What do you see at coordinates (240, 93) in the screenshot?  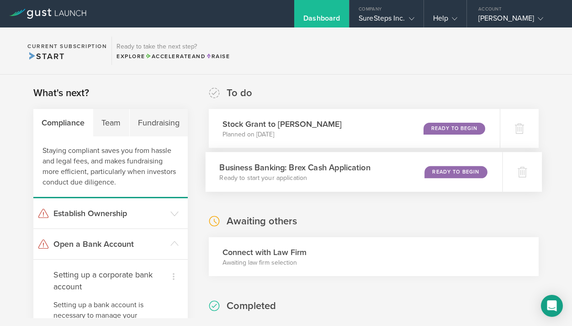 I see `h2: To do` at bounding box center [240, 93].